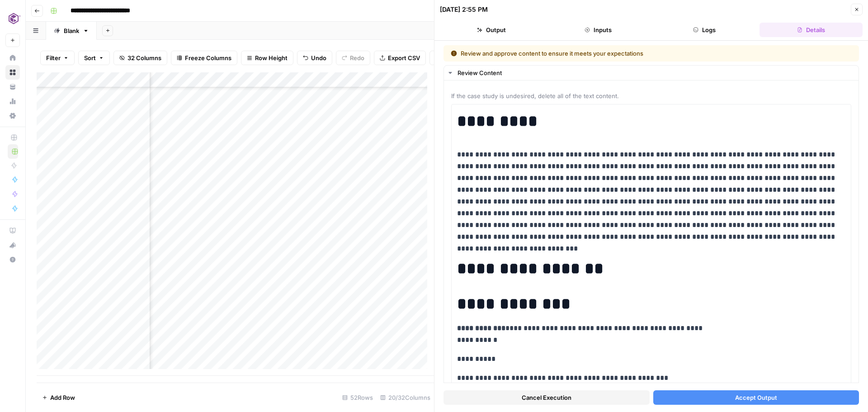  What do you see at coordinates (13, 231) in the screenshot?
I see `a: AirOps Academy` at bounding box center [13, 231].